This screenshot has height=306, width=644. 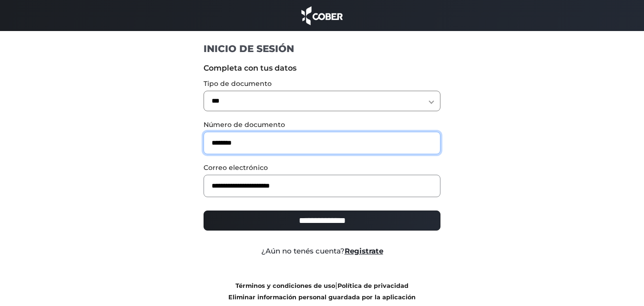 I want to click on div: ¿Aún no tenés cuenta?, so click(x=322, y=251).